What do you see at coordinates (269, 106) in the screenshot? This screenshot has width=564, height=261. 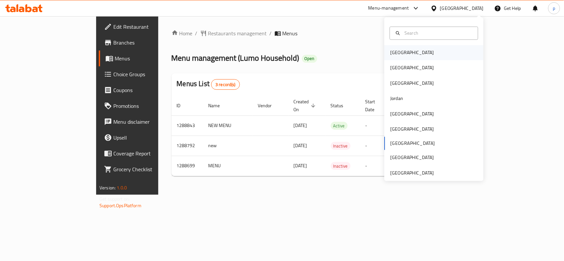 I see `span: Vendor` at bounding box center [269, 106].